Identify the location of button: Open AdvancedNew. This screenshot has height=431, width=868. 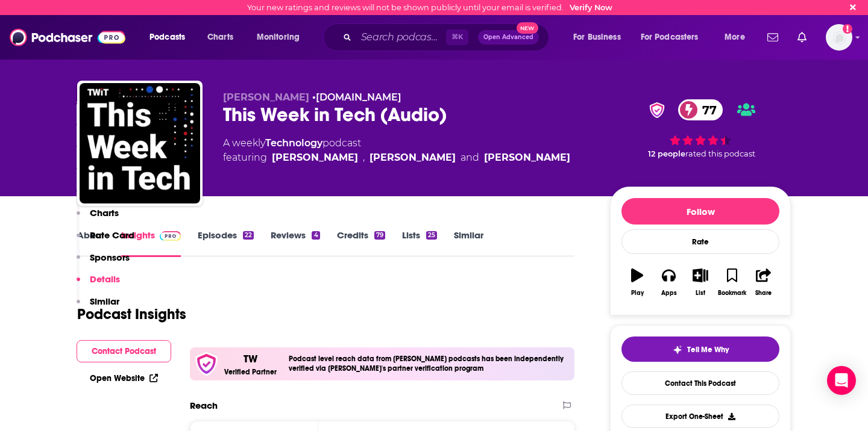
(508, 38).